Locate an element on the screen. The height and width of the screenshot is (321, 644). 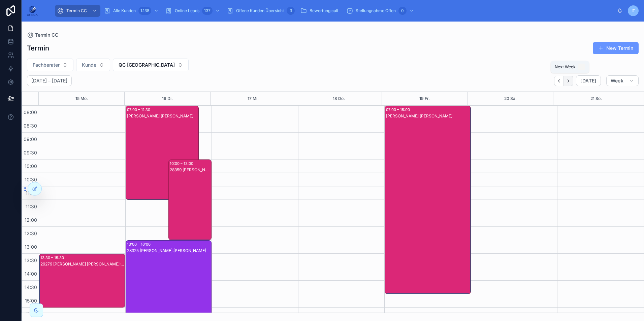
span: IT is located at coordinates (633, 11).